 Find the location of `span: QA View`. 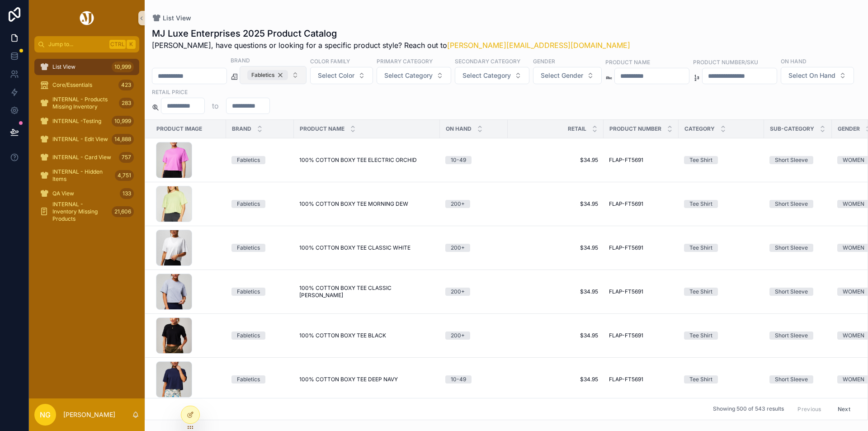

span: QA View is located at coordinates (63, 194).